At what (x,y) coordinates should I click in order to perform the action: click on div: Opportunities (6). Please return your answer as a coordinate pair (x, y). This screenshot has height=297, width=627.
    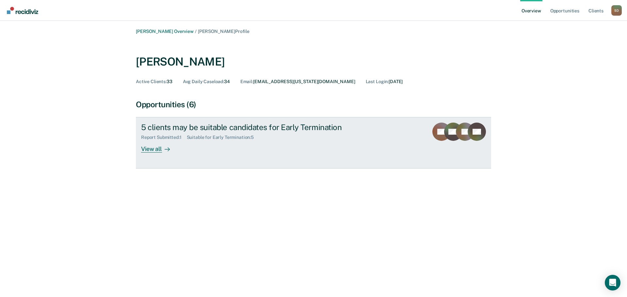
    Looking at the image, I should click on (313, 104).